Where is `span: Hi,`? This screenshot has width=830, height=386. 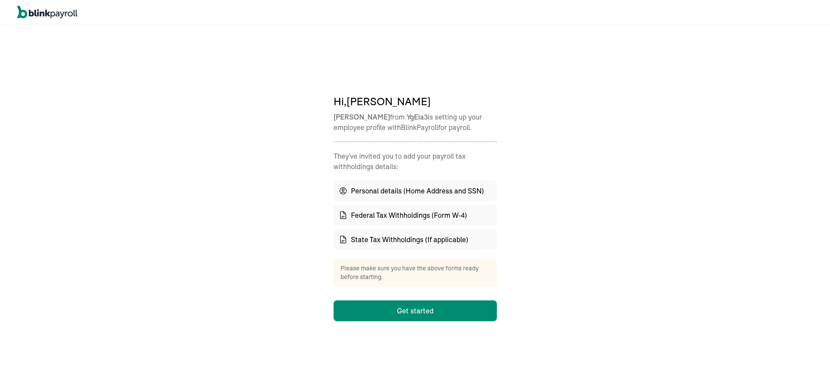 span: Hi, is located at coordinates (415, 101).